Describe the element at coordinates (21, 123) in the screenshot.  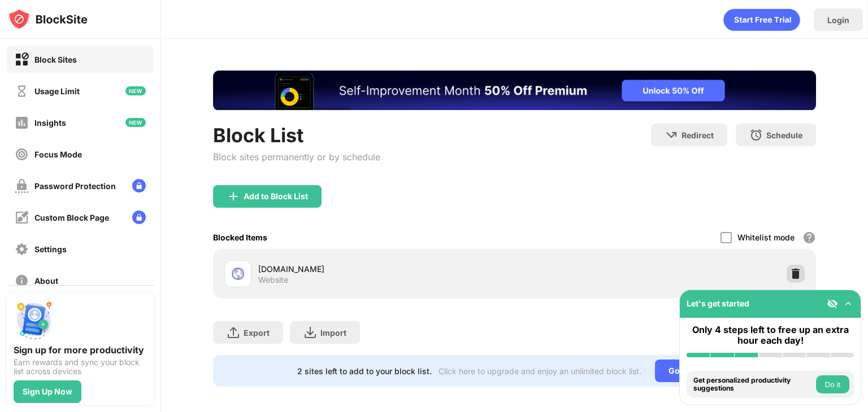
I see `img: insights-off.svg` at that location.